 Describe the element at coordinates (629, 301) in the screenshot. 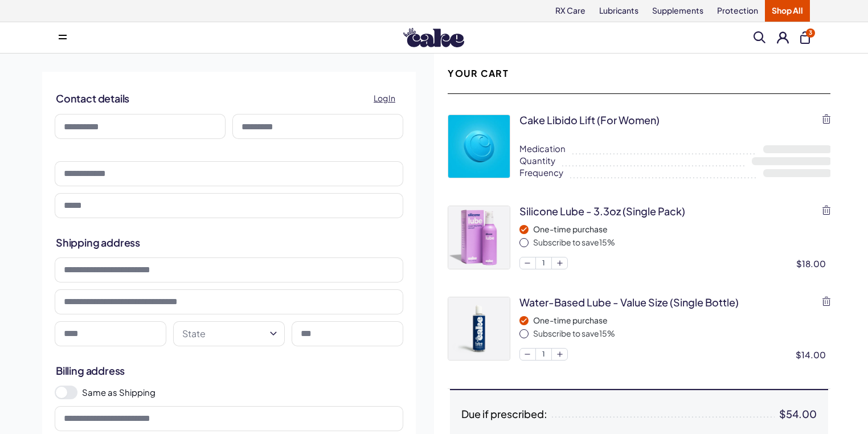

I see `div: water-based lube - value size (single bottle)` at that location.